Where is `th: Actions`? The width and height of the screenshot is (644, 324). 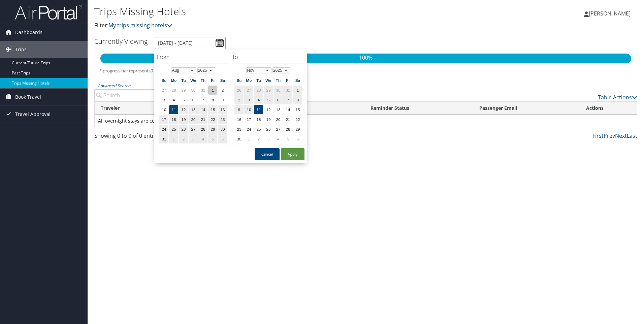
th: Actions is located at coordinates (608, 108).